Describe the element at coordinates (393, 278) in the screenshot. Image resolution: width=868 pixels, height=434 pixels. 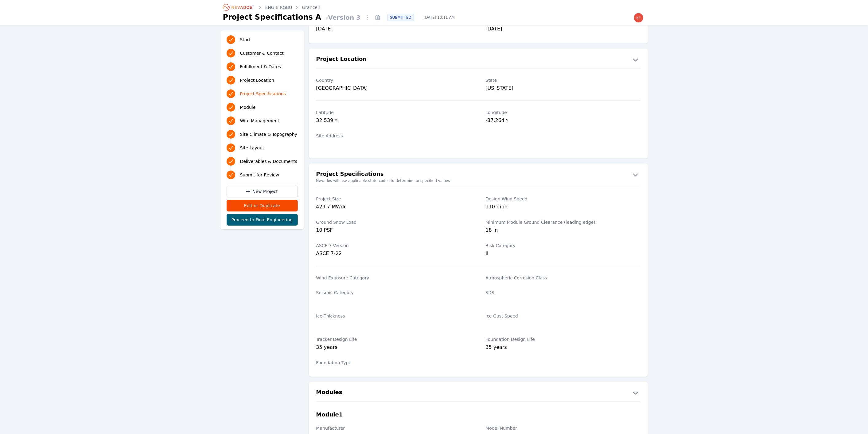
I see `label: Wind Exposure Category` at that location.